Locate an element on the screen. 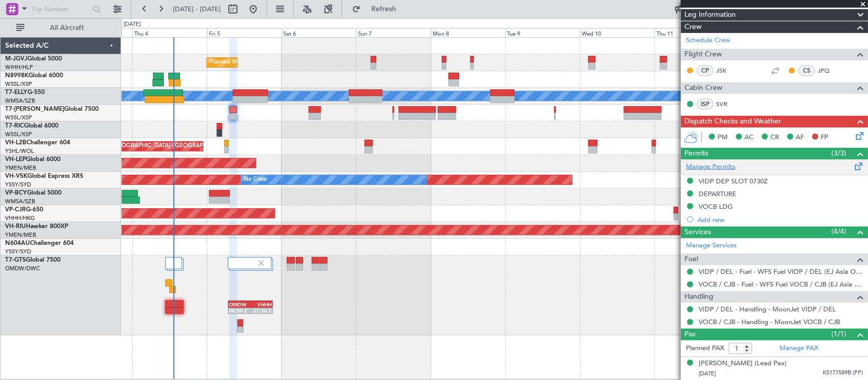 The image size is (868, 380). a: VH-VSKGlobal Express XRS is located at coordinates (44, 176).